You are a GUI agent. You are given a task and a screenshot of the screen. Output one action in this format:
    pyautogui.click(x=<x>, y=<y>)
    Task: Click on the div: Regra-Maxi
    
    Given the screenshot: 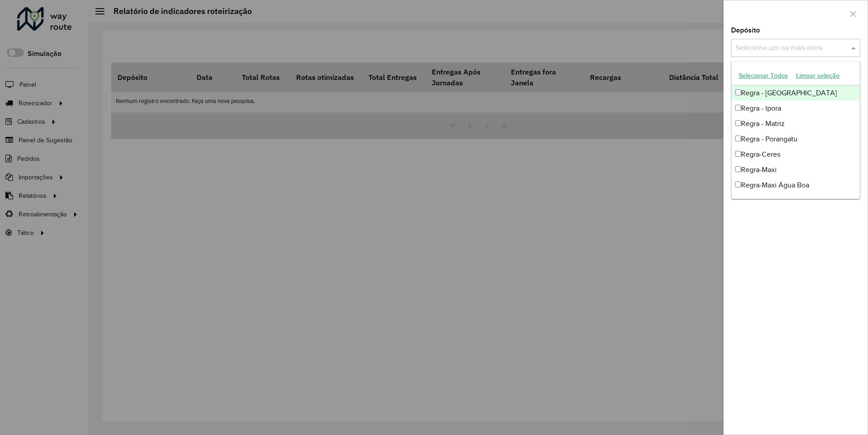 What is the action you would take?
    pyautogui.click(x=795, y=170)
    